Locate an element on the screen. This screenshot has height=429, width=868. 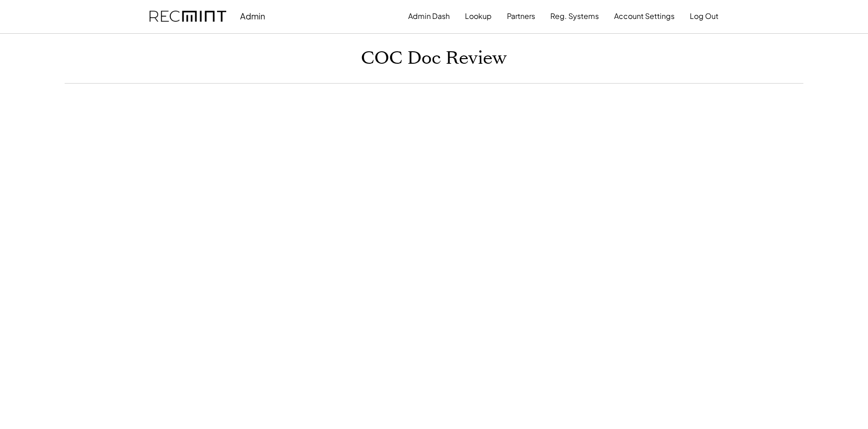
button: Reg. Systems is located at coordinates (575, 16).